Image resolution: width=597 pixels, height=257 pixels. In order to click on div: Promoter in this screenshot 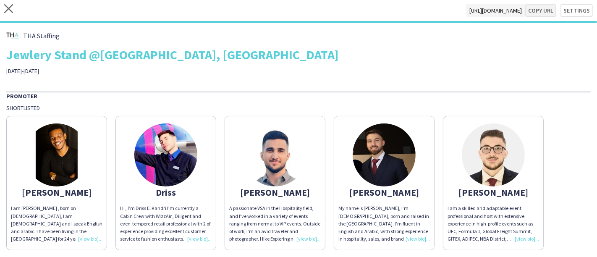, I will do `click(298, 96)`.